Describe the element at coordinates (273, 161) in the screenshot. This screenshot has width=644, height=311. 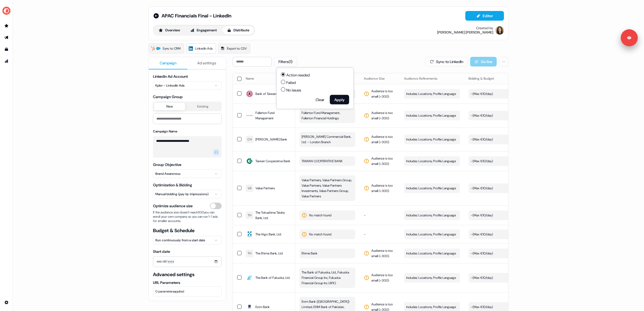
I see `span: Taiwan Cooperative Bank` at that location.